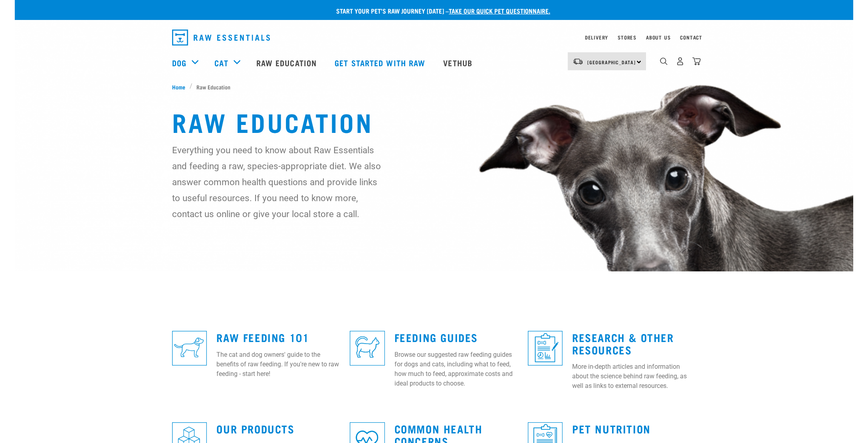 The height and width of the screenshot is (443, 868). What do you see at coordinates (287, 62) in the screenshot?
I see `a: Raw Education` at bounding box center [287, 62].